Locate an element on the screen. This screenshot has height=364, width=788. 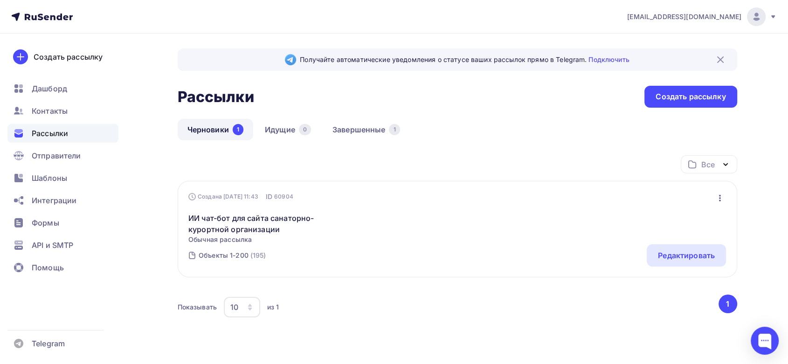
a: Идущие0 is located at coordinates (288, 130).